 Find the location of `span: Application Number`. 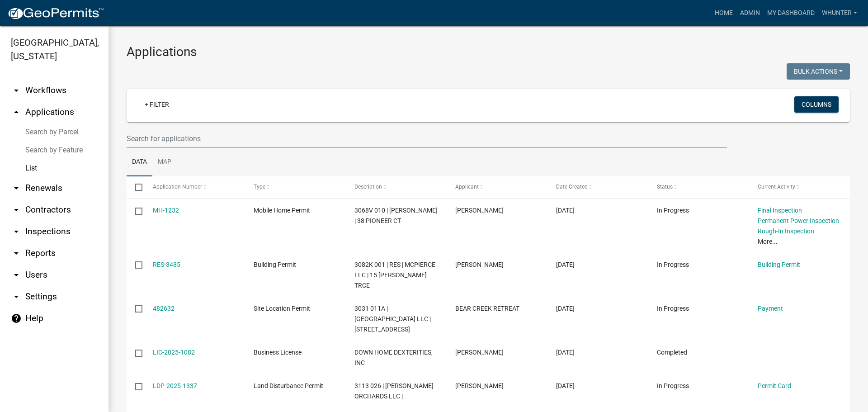

span: Application Number is located at coordinates (177, 187).